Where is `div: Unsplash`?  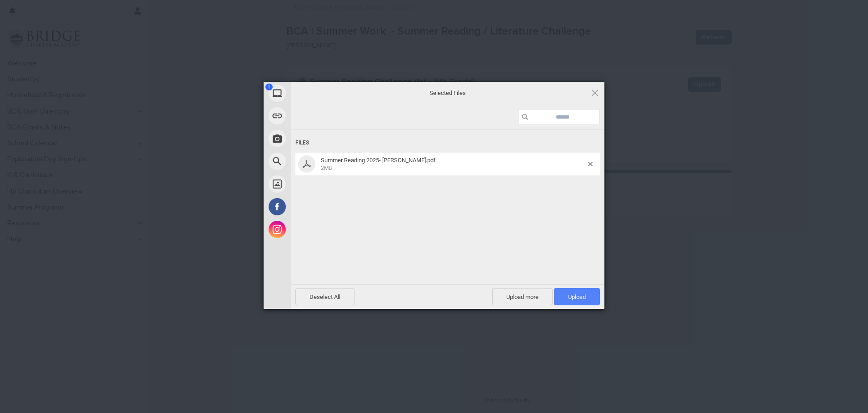 div: Unsplash is located at coordinates (318, 184).